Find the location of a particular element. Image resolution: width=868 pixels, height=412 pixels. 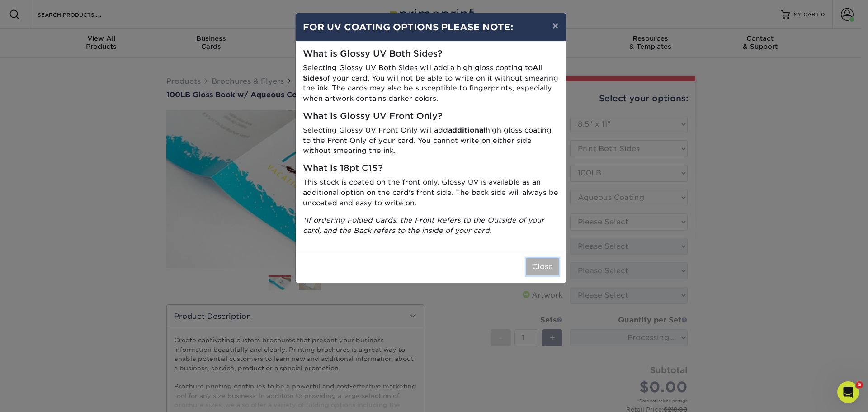

h5: What is Glossy UV Front Only? is located at coordinates (431, 116).